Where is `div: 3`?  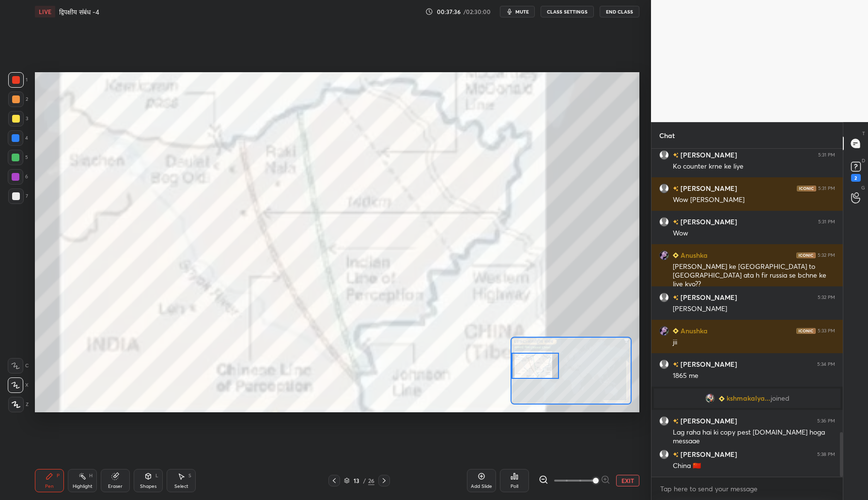 div: 3 is located at coordinates (18, 118).